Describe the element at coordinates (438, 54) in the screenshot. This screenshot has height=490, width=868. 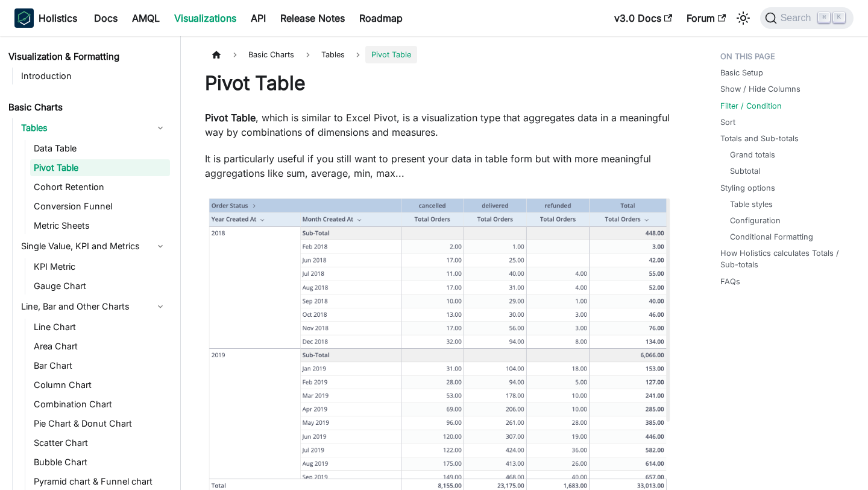
I see `nav: Breadcrumbs` at that location.